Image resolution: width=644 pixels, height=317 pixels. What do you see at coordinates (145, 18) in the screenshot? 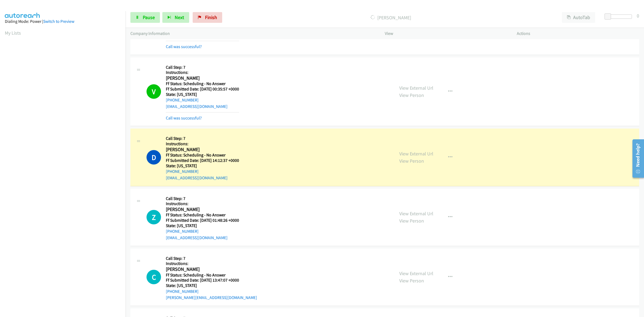
I see `a: Pause` at bounding box center [145, 18].